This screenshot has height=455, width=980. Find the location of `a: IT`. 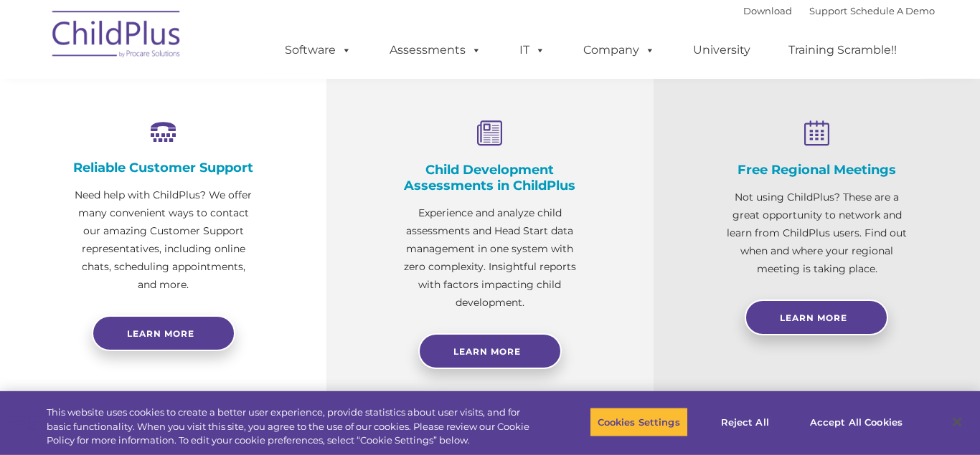

a: IT is located at coordinates (532, 50).